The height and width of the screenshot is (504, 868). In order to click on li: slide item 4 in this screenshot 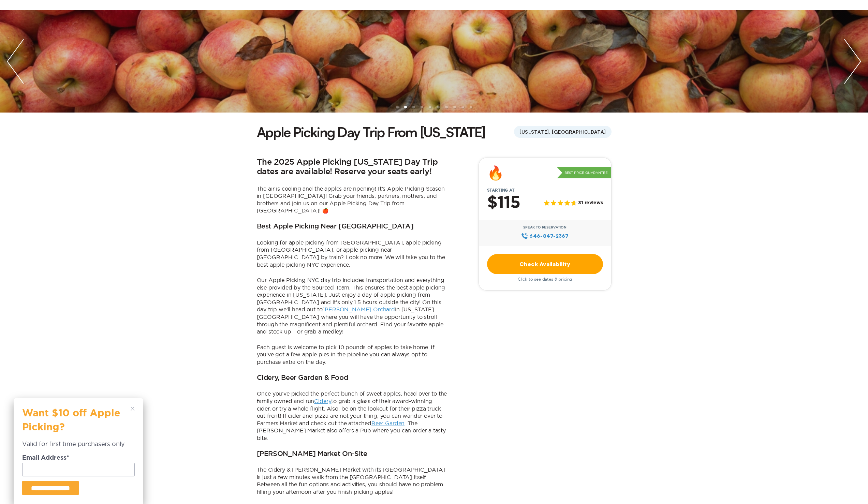, I will do `click(422, 107)`.